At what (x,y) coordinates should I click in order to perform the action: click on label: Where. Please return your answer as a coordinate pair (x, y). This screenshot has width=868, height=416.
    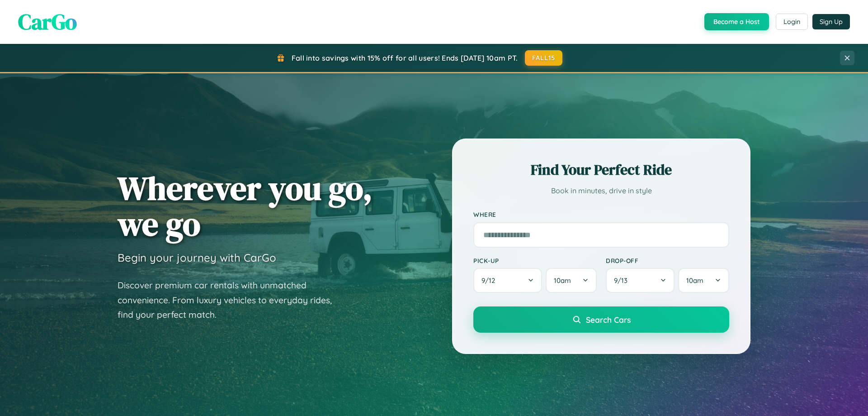
    Looking at the image, I should click on (601, 215).